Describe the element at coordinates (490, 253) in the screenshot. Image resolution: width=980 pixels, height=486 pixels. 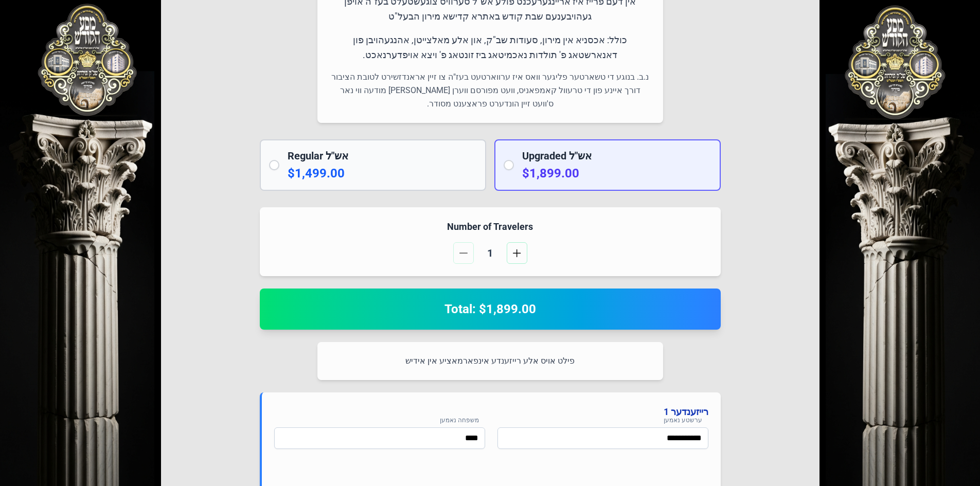
I see `span: 1` at that location.